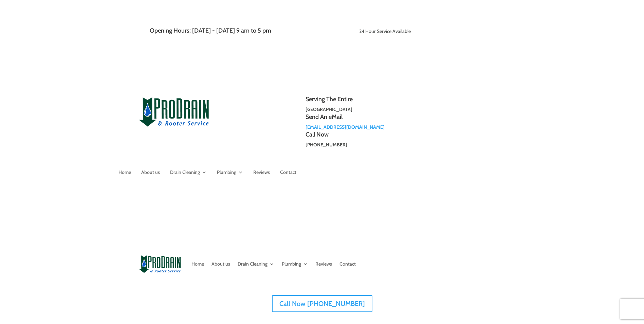 This screenshot has height=324, width=644. I want to click on a: Follow on X, so click(500, 33).